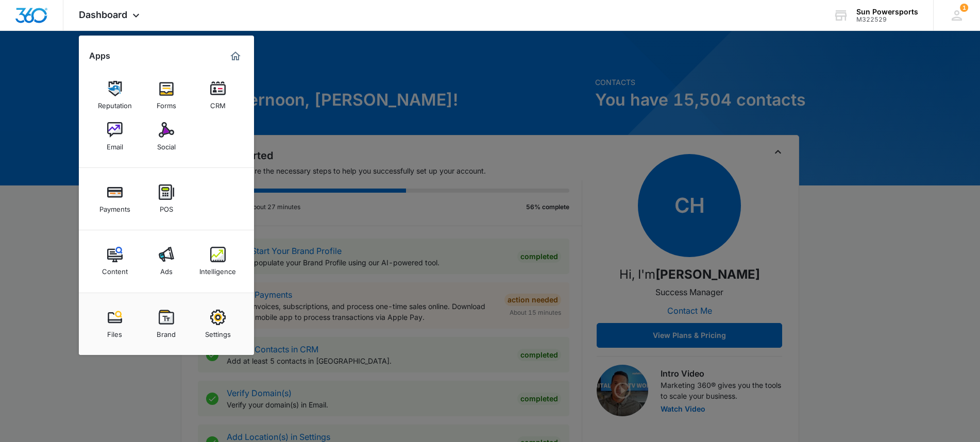 The width and height of the screenshot is (980, 442). What do you see at coordinates (887, 12) in the screenshot?
I see `div: account name` at bounding box center [887, 12].